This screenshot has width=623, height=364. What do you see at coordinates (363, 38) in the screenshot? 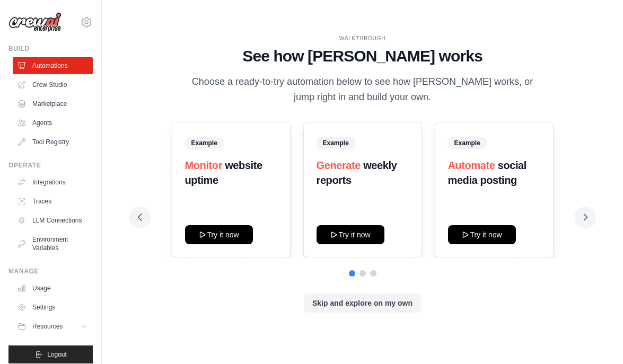
I see `div: WALKTHROUGH` at bounding box center [363, 38].